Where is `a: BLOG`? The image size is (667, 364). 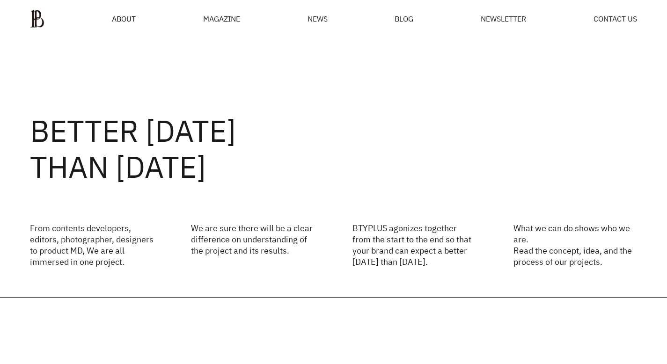 a: BLOG is located at coordinates (404, 19).